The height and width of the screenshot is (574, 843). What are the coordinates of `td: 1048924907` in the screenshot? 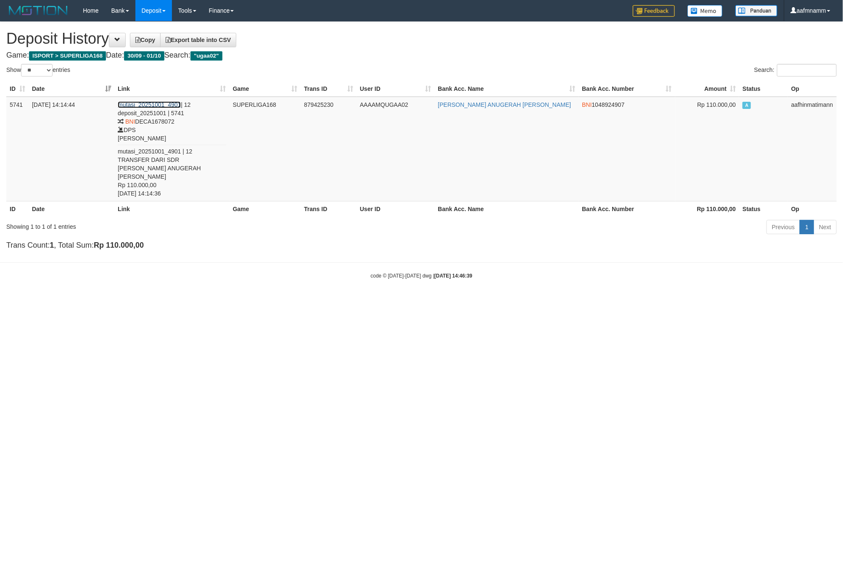 It's located at (626, 149).